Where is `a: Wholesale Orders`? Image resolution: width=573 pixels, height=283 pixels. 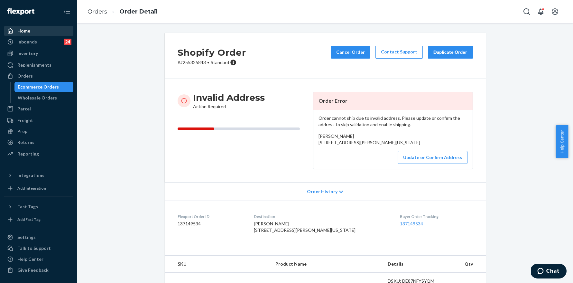
a: Wholesale Orders is located at coordinates (44, 98).